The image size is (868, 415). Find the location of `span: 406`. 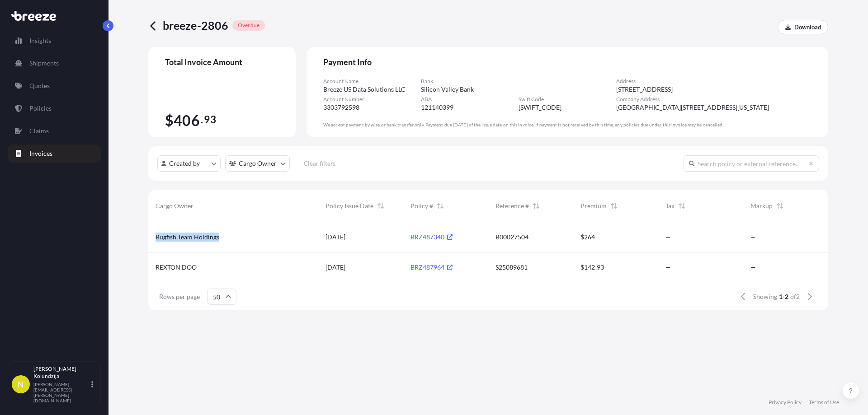

span: 406 is located at coordinates (187, 121).